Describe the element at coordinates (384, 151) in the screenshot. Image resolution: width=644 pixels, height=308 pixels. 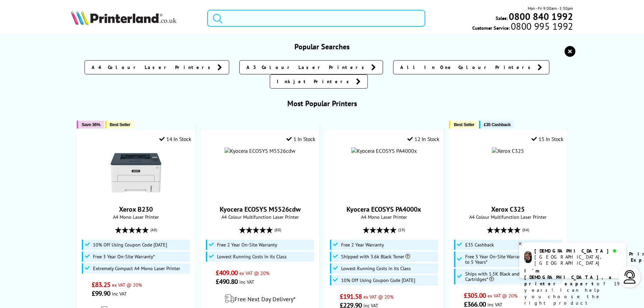
I see `img: Kyocera ECOSYS PA4000x` at that location.